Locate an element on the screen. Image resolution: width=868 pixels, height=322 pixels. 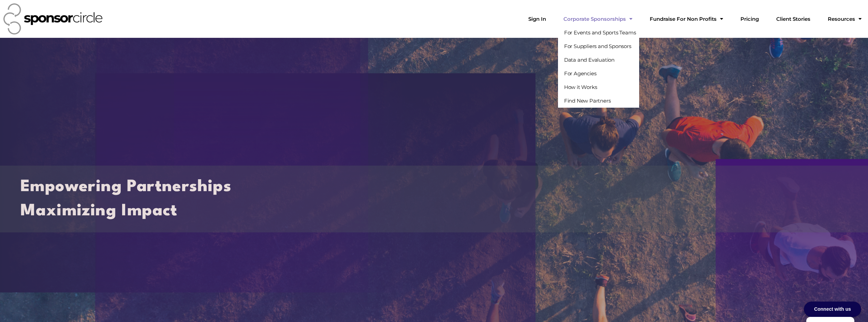
a: Find New Partners is located at coordinates (599, 101).